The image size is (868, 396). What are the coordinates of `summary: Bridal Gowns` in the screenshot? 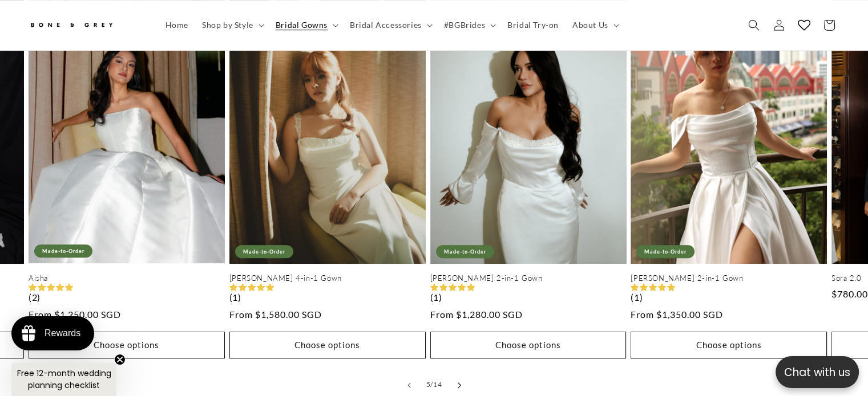 It's located at (306, 25).